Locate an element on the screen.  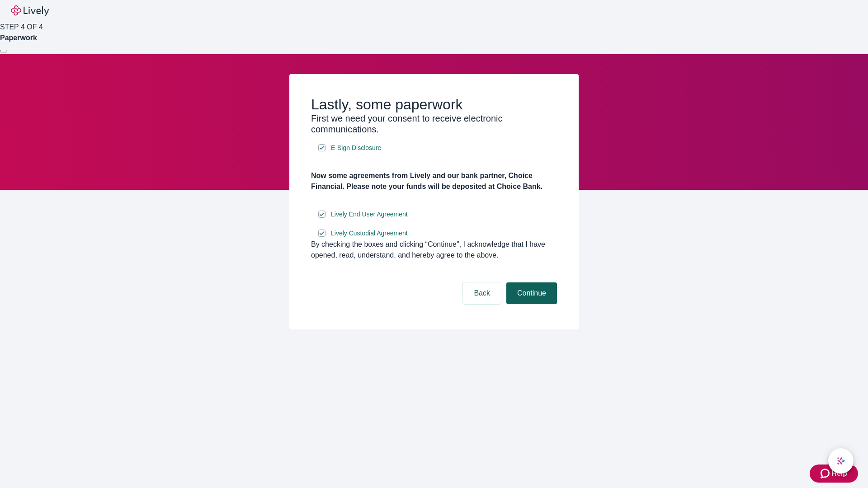
div: By checking the boxes and clicking “Continue", I acknowledge that I have opened, read, understand... is located at coordinates (434, 251).